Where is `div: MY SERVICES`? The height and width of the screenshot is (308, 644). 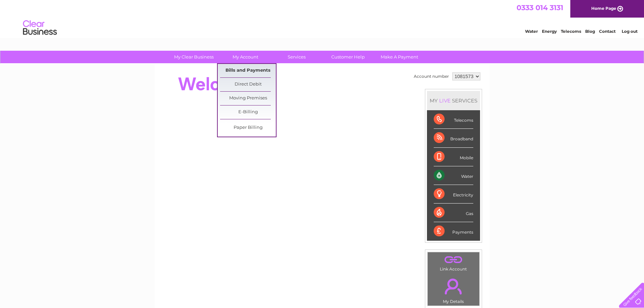
div: MY SERVICES is located at coordinates (454, 100).